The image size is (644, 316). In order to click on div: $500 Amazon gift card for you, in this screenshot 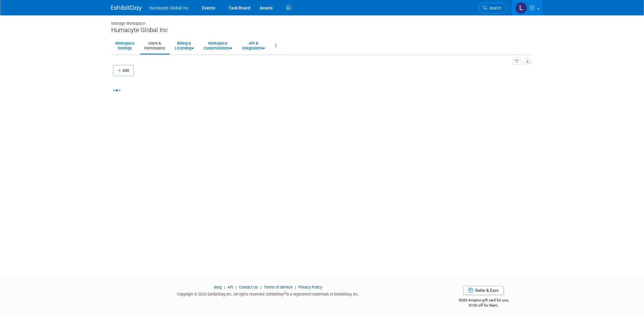, I will do `click(484, 300)`.